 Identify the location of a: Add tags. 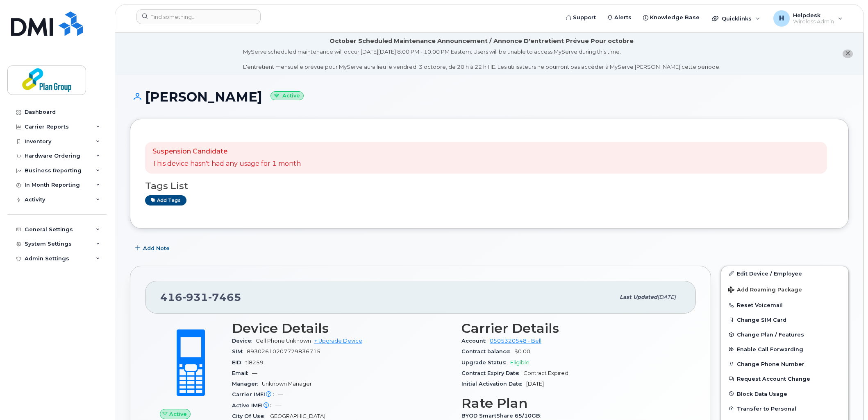
(165, 201).